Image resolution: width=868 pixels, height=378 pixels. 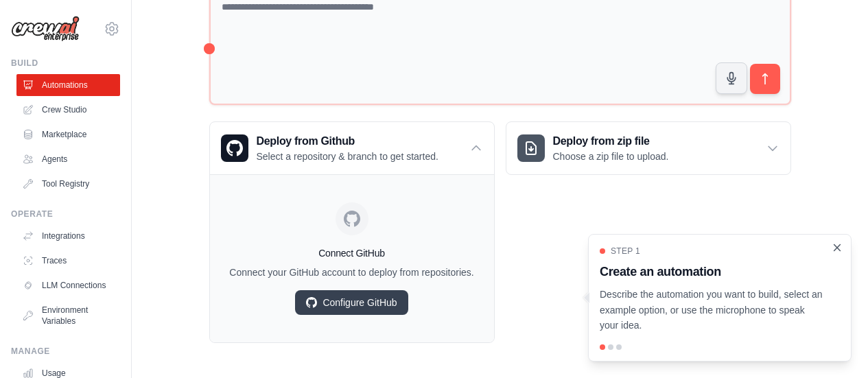 What do you see at coordinates (610, 142) in the screenshot?
I see `h3: Deploy from zip file` at bounding box center [610, 142].